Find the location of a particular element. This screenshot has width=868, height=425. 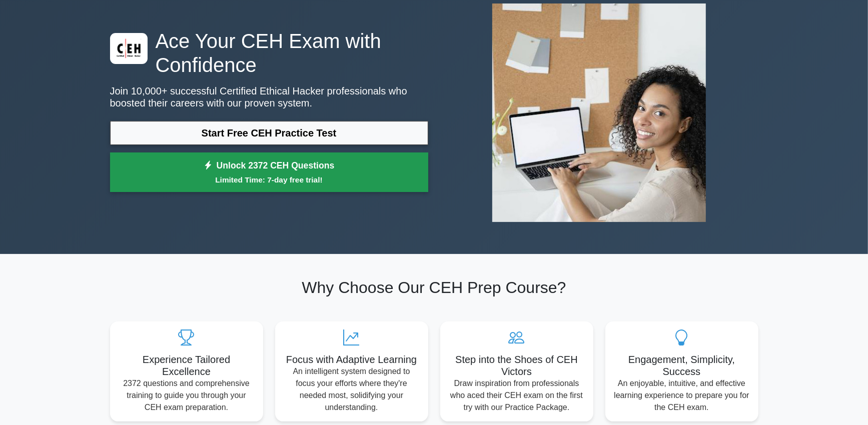

p: Draw inspiration from professionals who aced their CEH exam on the first try with our Practice Pa... is located at coordinates (517, 396).